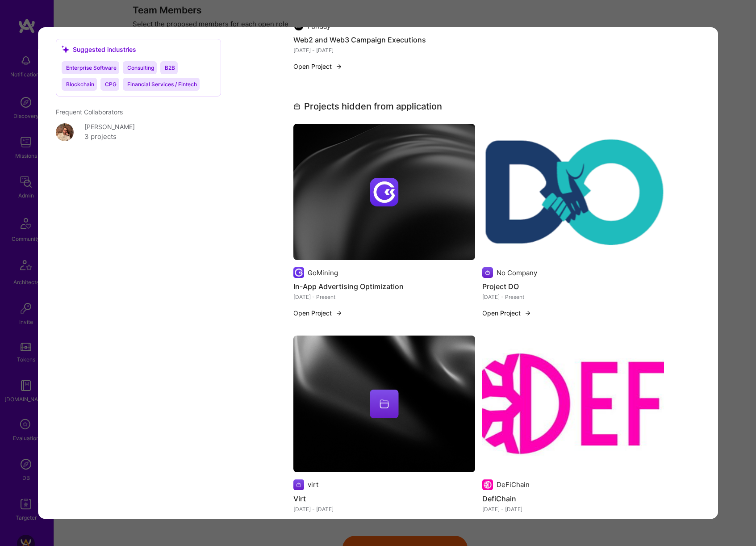 This screenshot has width=756, height=546. Describe the element at coordinates (91, 68) in the screenshot. I see `span: Enterprise Software` at that location.